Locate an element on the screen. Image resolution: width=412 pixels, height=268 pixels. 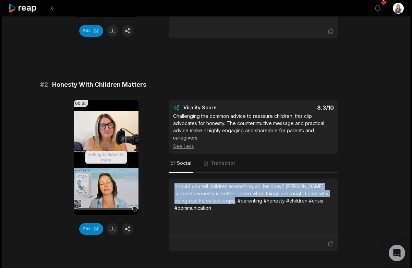
nav: Tabs is located at coordinates (253, 163).